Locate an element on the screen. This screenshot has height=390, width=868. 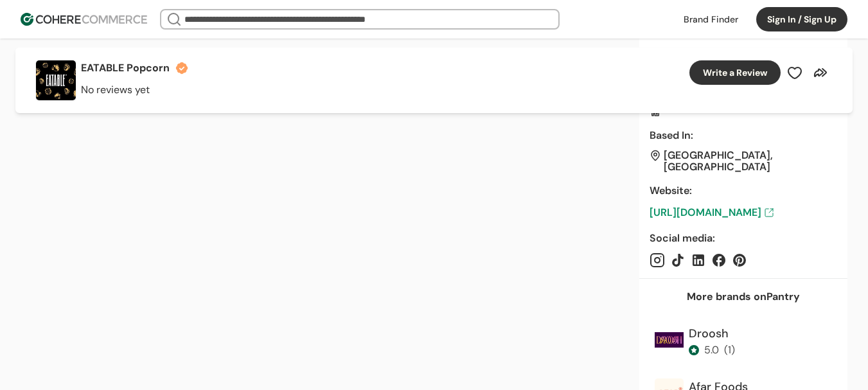
div: Website : is located at coordinates (743, 191).